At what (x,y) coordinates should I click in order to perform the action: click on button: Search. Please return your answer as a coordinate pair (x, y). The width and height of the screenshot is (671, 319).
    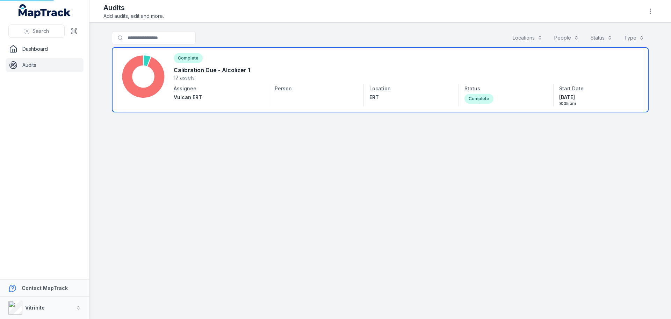
    Looking at the image, I should click on (36, 31).